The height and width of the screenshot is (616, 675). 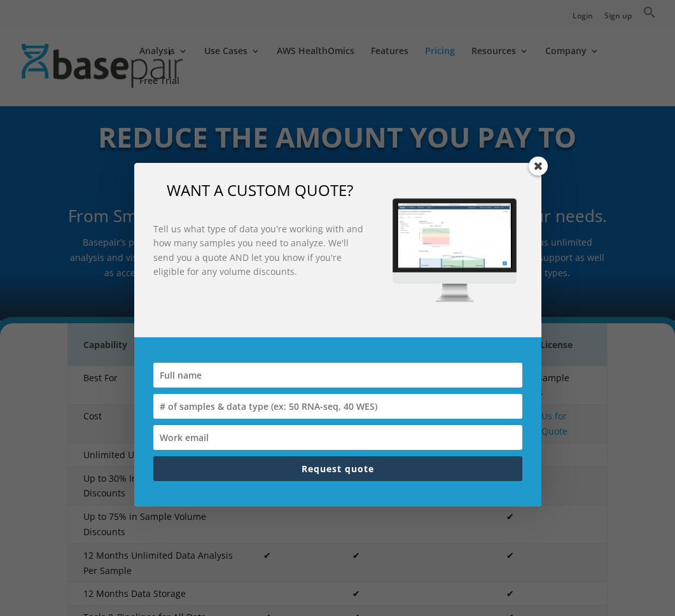 What do you see at coordinates (338, 468) in the screenshot?
I see `button: Request quote` at bounding box center [338, 468].